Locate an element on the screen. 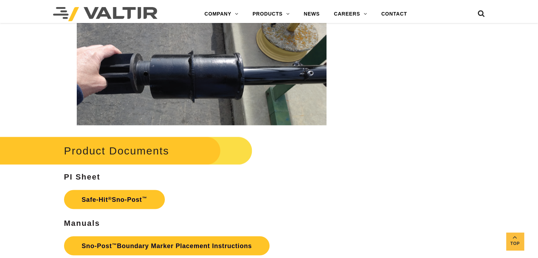 The height and width of the screenshot is (258, 538). strong: Sno‐Post Boundary Marker Placement Instructions is located at coordinates (167, 246).